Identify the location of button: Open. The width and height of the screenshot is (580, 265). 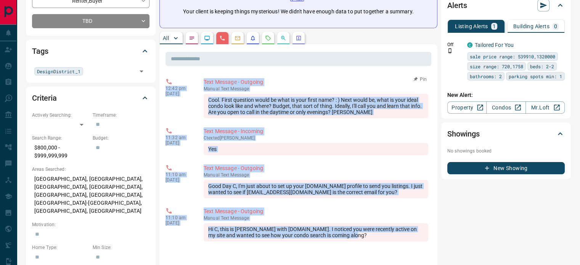
(142, 71).